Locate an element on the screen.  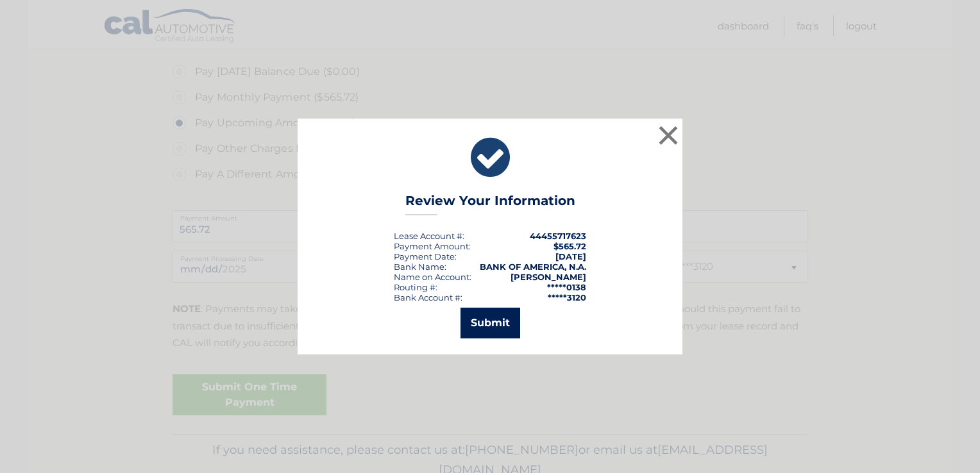
div: Name on Account: is located at coordinates (432, 278).